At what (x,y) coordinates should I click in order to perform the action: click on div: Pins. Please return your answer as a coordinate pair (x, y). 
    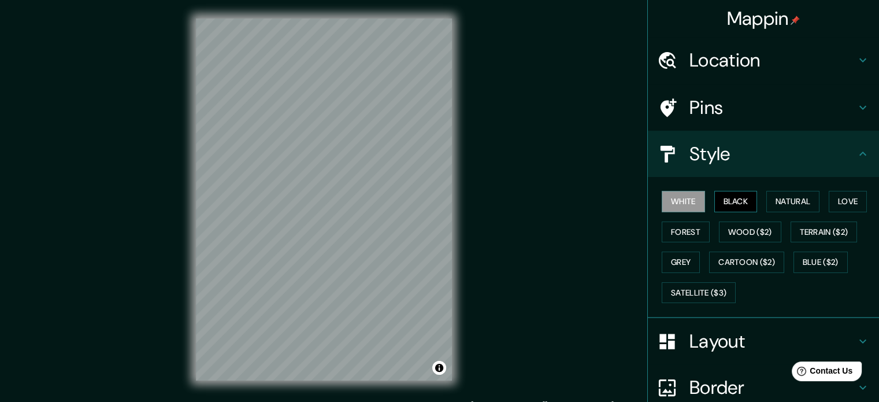
    Looking at the image, I should click on (764, 108).